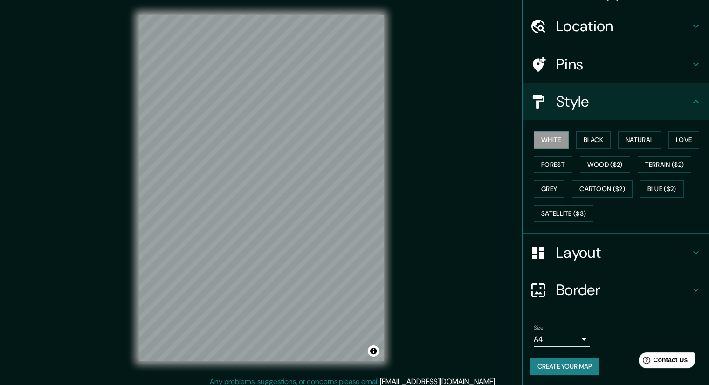 The height and width of the screenshot is (385, 709). I want to click on button: Cartoon ($2), so click(602, 189).